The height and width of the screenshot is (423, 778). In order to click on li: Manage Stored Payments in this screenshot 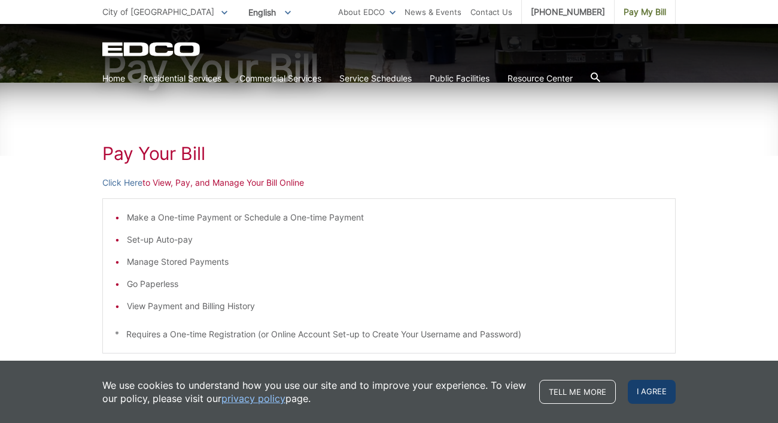, I will do `click(395, 262)`.